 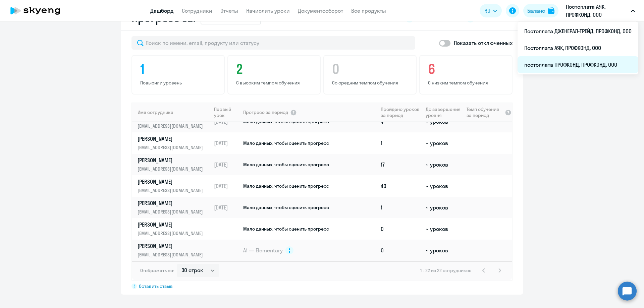 What do you see at coordinates (229, 11) in the screenshot?
I see `a: Отчеты` at bounding box center [229, 11].